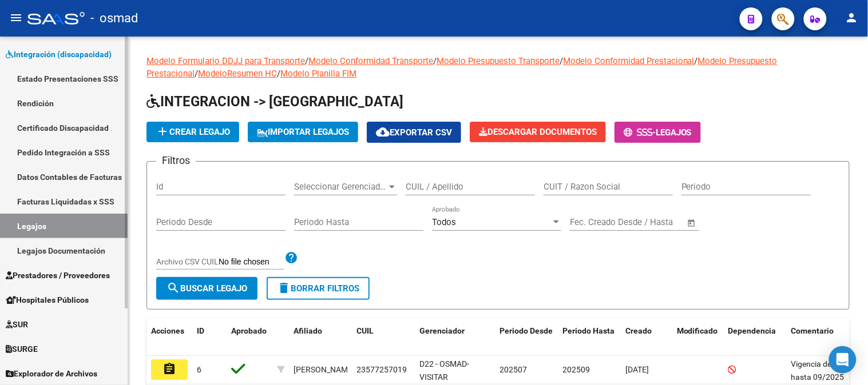 The height and width of the screenshot is (385, 868). Describe the element at coordinates (58, 276) in the screenshot. I see `span: Prestadores / Proveedores` at that location.